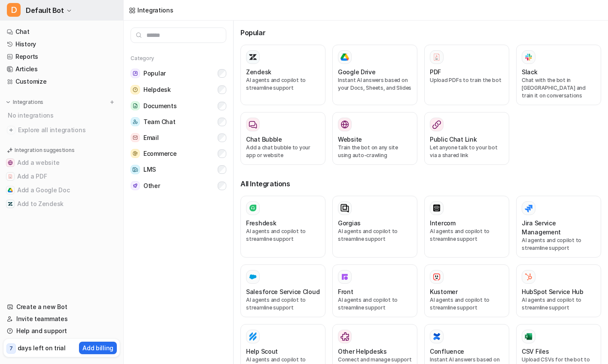 This screenshot has height=364, width=608. I want to click on img: Team Chat, so click(135, 121).